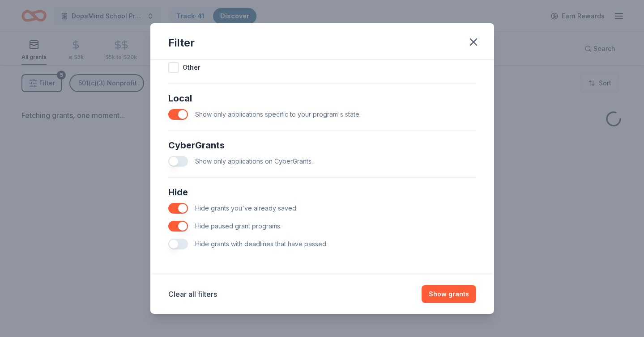  I want to click on span: Show only applications on CyberGrants., so click(254, 161).